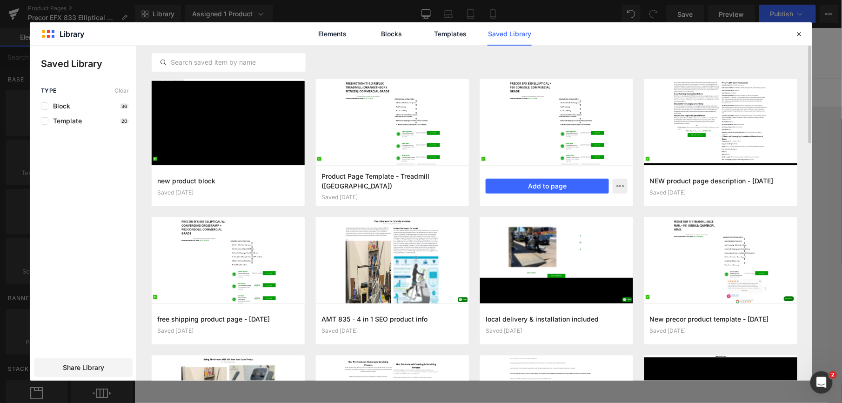 This screenshot has width=842, height=403. What do you see at coordinates (319, 64) in the screenshot?
I see `a: Exercise Bikes` at bounding box center [319, 64].